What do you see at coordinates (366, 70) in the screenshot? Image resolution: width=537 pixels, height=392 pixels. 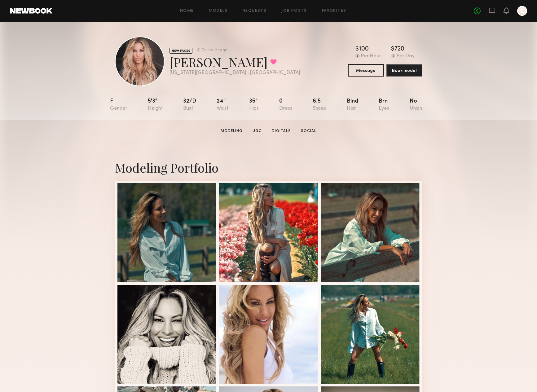 I see `button: Message` at bounding box center [366, 70].